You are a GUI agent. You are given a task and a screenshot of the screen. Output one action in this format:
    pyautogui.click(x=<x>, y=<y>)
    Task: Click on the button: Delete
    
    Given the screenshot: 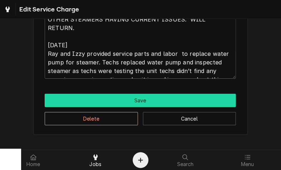 What is the action you would take?
    pyautogui.click(x=91, y=118)
    